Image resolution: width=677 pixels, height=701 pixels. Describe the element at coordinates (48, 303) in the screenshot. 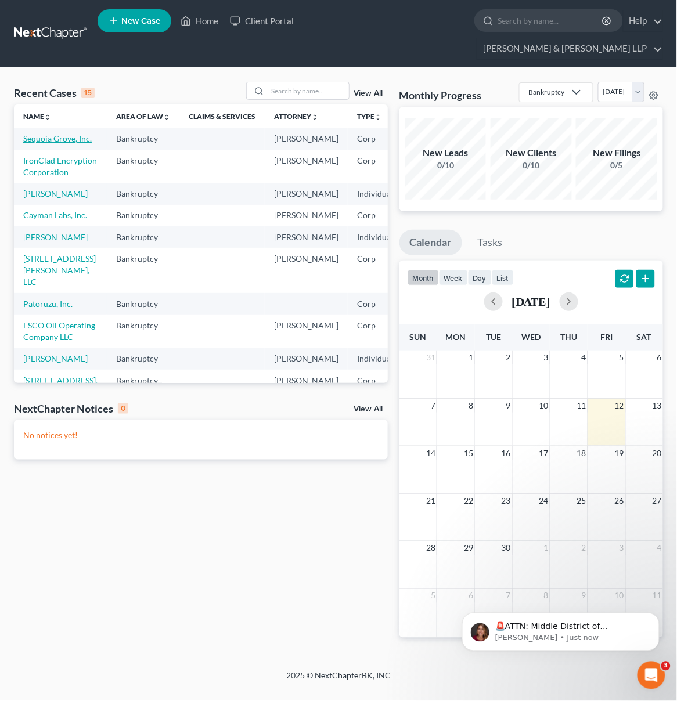

I see `a: Patoruzu, Inc.` at that location.